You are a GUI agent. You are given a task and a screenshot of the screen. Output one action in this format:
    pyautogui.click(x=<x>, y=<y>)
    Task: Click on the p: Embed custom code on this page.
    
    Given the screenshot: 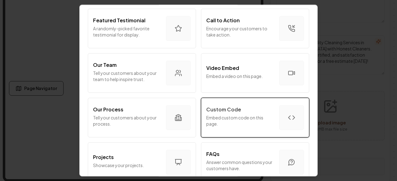 What is the action you would take?
    pyautogui.click(x=240, y=121)
    